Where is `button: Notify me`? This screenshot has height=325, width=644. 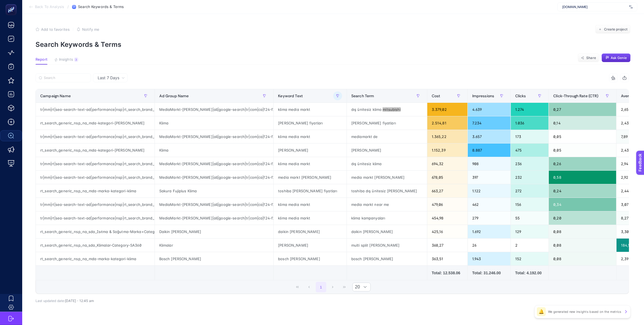 button: Notify me is located at coordinates (88, 30).